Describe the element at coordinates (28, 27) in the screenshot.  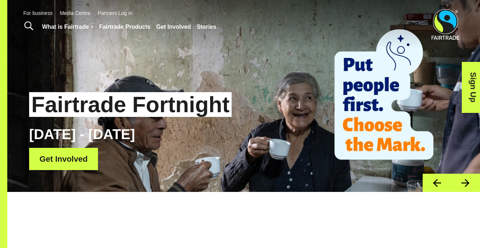
I see `a: Toggle Search` at that location.